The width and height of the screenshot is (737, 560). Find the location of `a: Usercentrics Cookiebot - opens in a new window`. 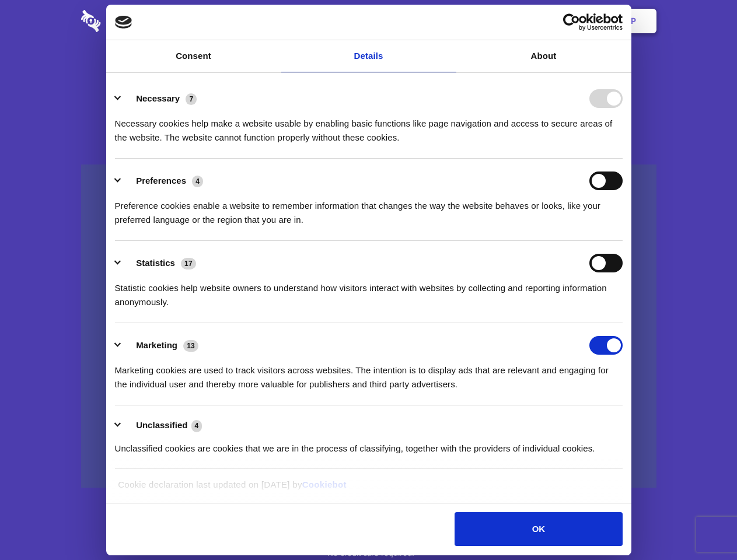

a: Usercentrics Cookiebot - opens in a new window is located at coordinates (572, 22).